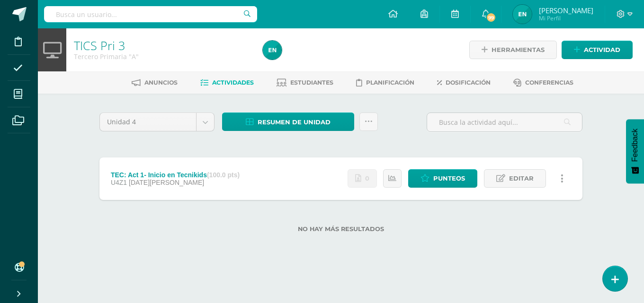  Describe the element at coordinates (150, 14) in the screenshot. I see `input: Busca un usuario...` at that location.